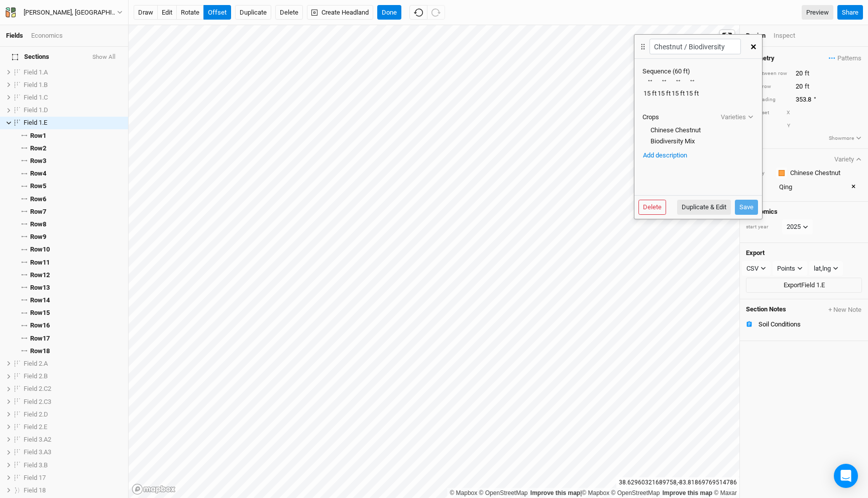  I want to click on span: Sections, so click(31, 56).